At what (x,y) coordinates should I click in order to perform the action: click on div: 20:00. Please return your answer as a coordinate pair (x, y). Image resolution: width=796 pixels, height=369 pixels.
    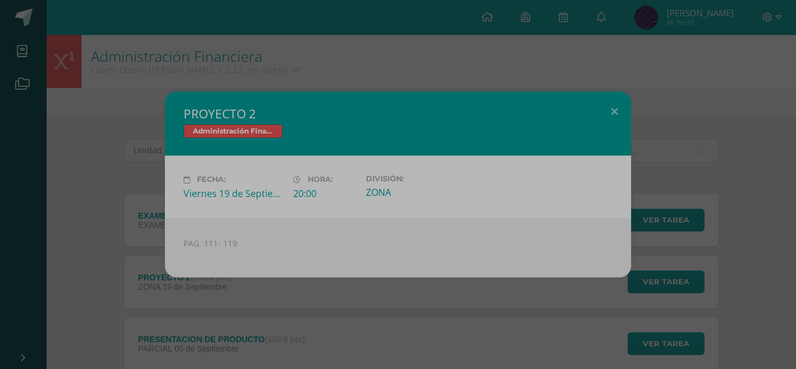
    Looking at the image, I should click on (325, 194).